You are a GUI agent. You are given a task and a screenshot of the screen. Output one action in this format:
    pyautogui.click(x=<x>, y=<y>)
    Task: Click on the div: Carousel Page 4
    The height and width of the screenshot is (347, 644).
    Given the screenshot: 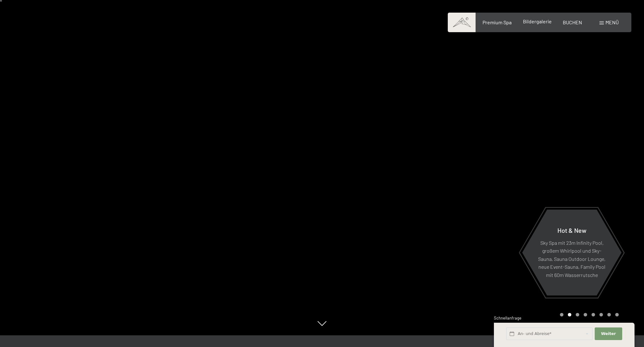 What is the action you would take?
    pyautogui.click(x=585, y=315)
    